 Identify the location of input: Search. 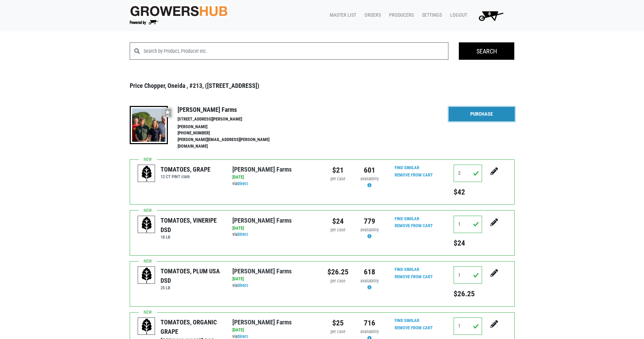
(487, 51).